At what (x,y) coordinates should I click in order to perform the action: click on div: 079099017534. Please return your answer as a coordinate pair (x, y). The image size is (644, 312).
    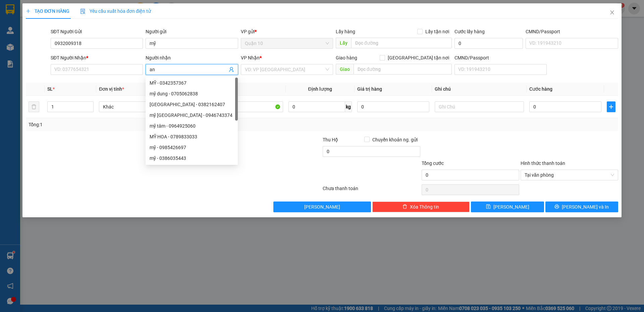
    Looking at the image, I should click on (30, 35).